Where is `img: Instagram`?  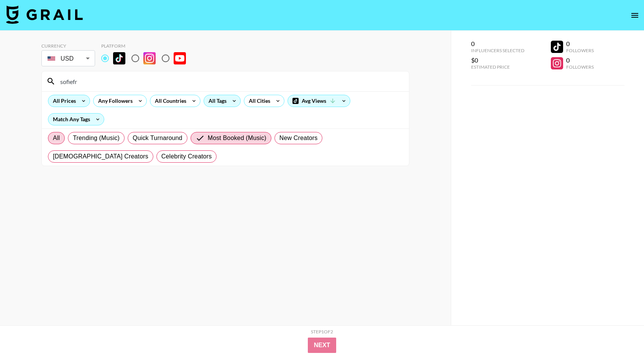 img: Instagram is located at coordinates (149, 59).